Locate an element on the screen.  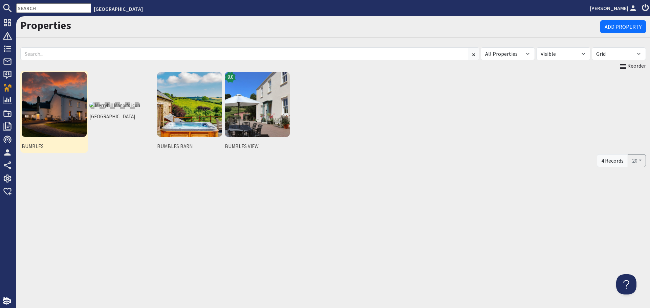
img: staytech_i_w-64f4e8e9ee0a9c174fd5317b4b171b261742d2d393467e5bdba4413f4f884c10.svg is located at coordinates (7, 302).